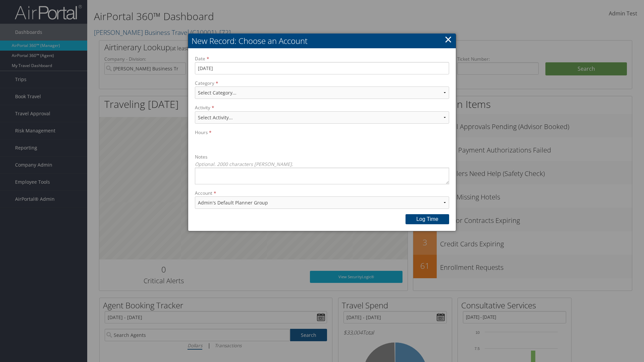  I want to click on button: Log time, so click(427, 219).